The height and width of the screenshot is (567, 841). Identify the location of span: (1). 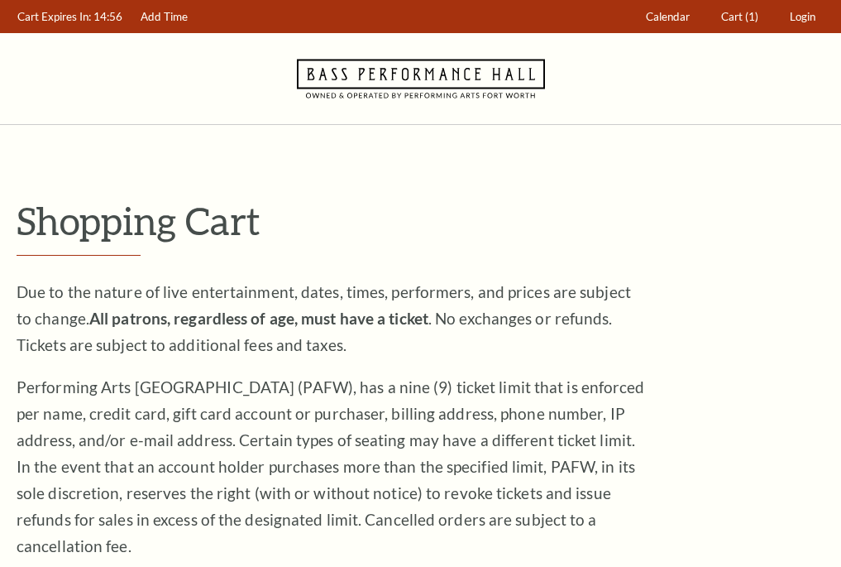
(752, 17).